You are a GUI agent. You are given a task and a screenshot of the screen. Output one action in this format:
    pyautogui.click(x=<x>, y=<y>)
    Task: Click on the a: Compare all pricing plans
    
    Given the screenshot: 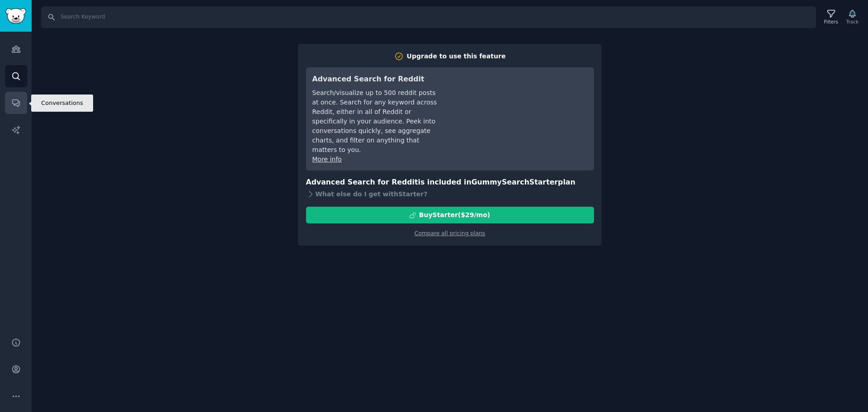 What is the action you would take?
    pyautogui.click(x=450, y=233)
    